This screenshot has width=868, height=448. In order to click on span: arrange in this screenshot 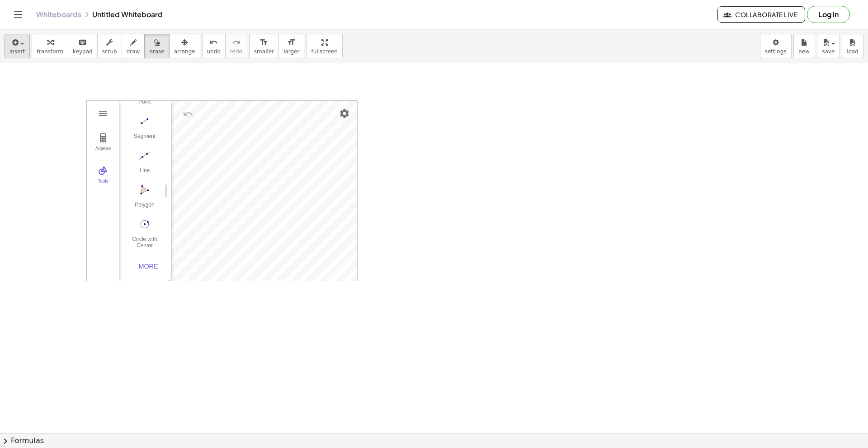, I will do `click(184, 51)`.